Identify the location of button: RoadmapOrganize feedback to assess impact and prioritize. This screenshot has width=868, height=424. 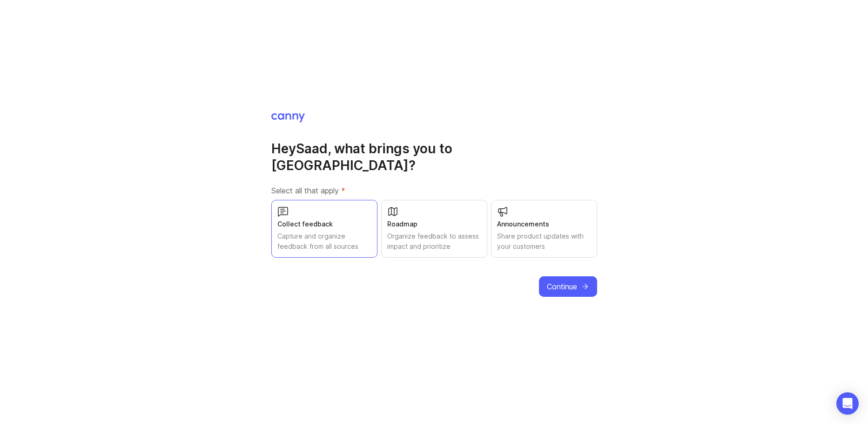
(434, 229).